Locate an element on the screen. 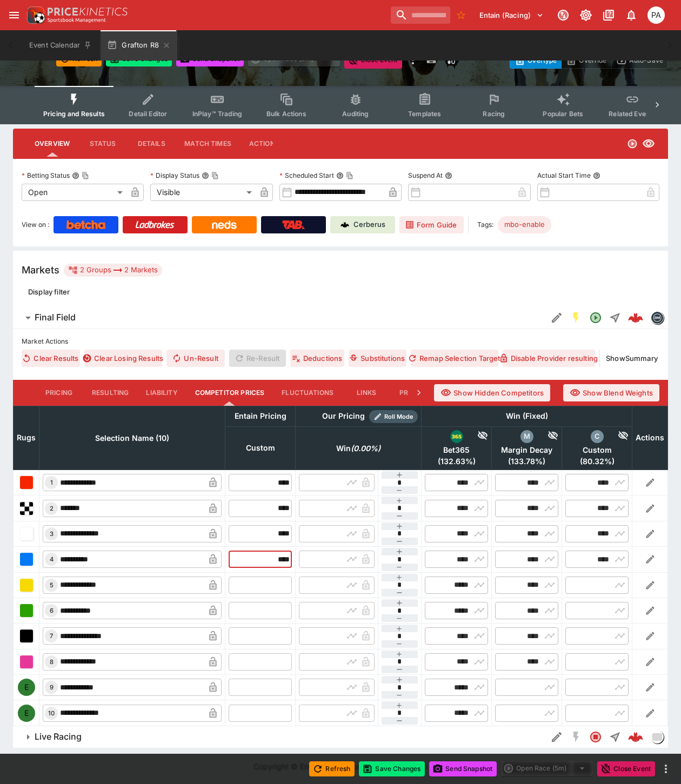 This screenshot has height=784, width=681. button: Suspend At is located at coordinates (449, 175).